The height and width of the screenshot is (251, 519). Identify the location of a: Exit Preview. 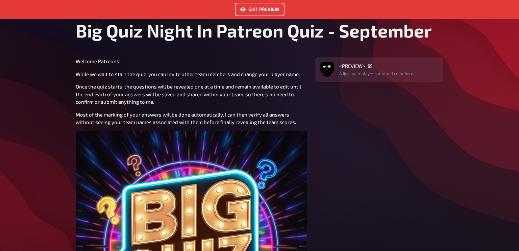
(259, 9).